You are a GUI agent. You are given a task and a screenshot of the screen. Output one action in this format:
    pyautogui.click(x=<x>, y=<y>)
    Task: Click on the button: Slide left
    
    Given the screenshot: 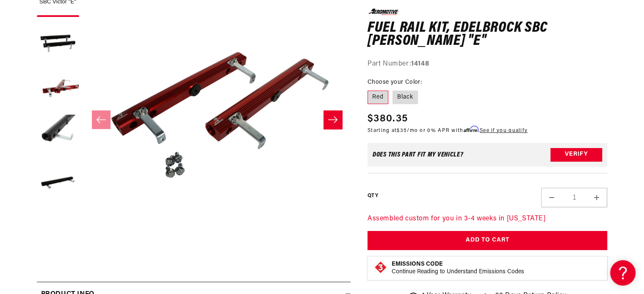 What is the action you would take?
    pyautogui.click(x=101, y=120)
    